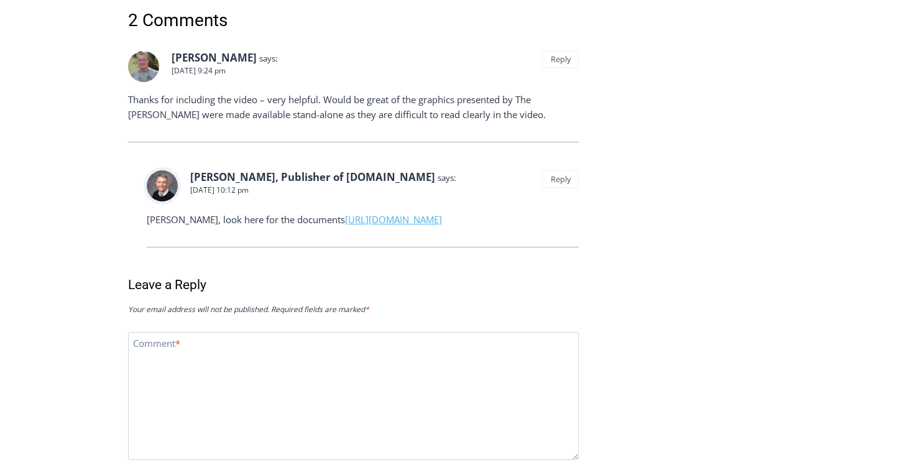  I want to click on a: Reply to Bob Zahm, so click(560, 60).